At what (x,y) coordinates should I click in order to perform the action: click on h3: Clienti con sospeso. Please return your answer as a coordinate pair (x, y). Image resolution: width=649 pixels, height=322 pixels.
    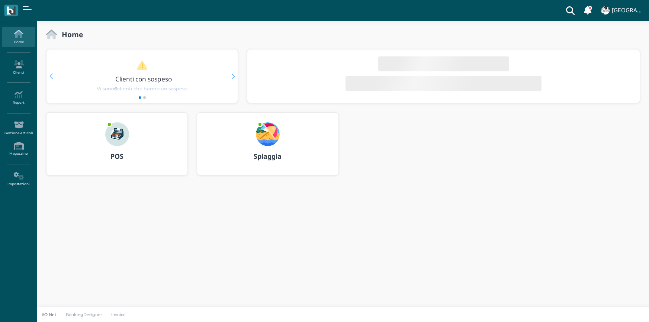
    Looking at the image, I should click on (144, 79).